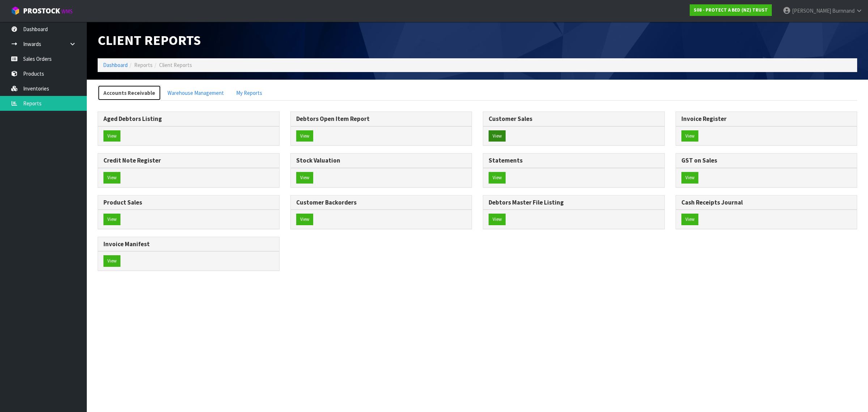 The image size is (868, 412). Describe the element at coordinates (129, 93) in the screenshot. I see `a: Accounts Receivable` at that location.